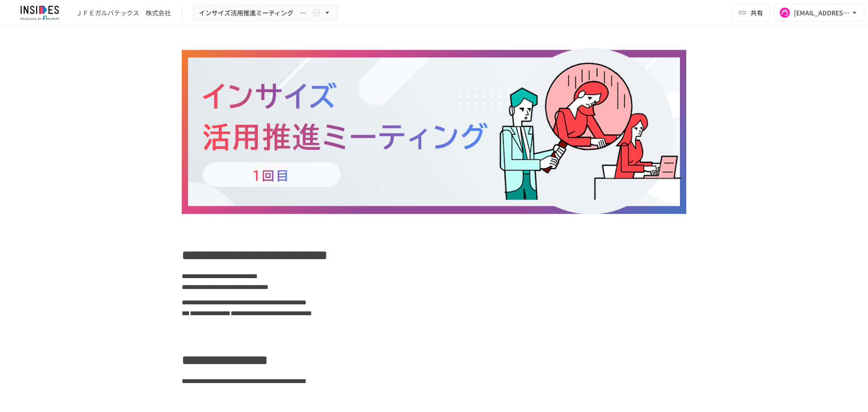 The image size is (868, 412). What do you see at coordinates (752, 13) in the screenshot?
I see `button: 共有` at bounding box center [752, 13].